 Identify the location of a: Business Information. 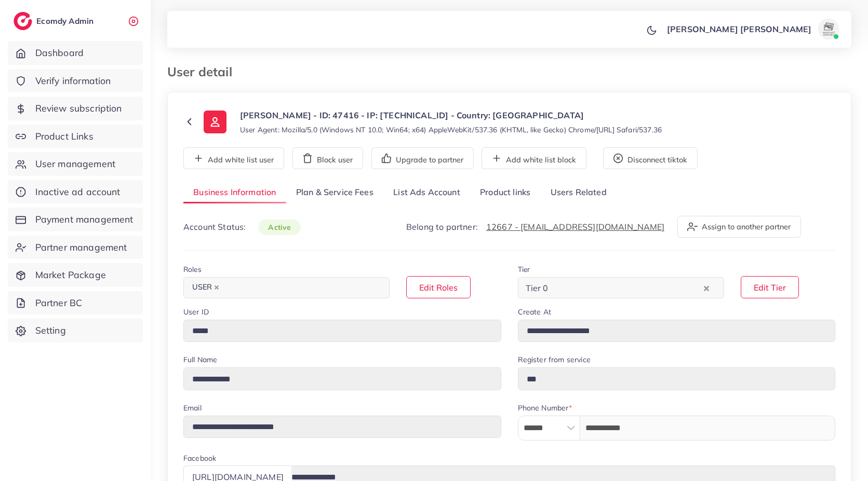
(235, 193).